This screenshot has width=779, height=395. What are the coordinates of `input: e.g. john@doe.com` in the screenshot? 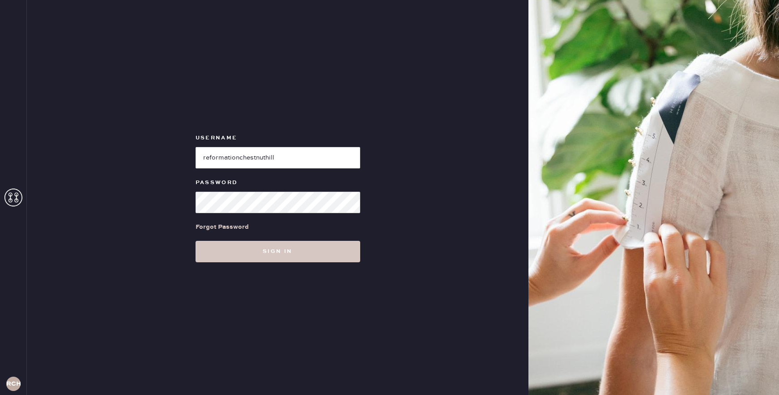 It's located at (278, 158).